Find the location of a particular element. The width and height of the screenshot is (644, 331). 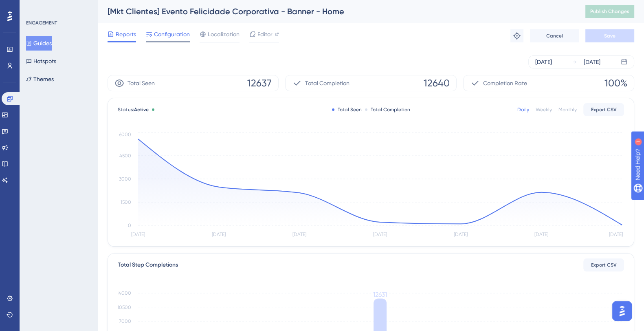

tspan: 12631 is located at coordinates (380, 294).